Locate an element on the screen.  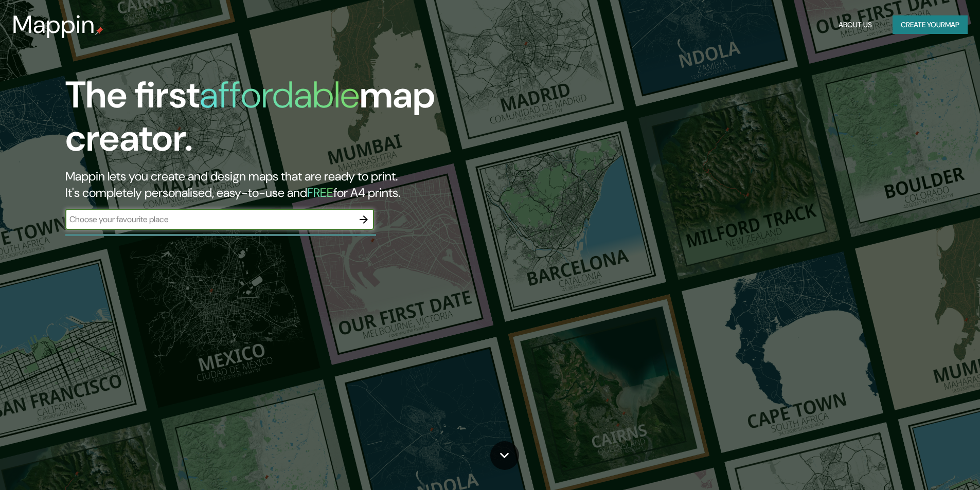
h1: affordable is located at coordinates (279, 95).